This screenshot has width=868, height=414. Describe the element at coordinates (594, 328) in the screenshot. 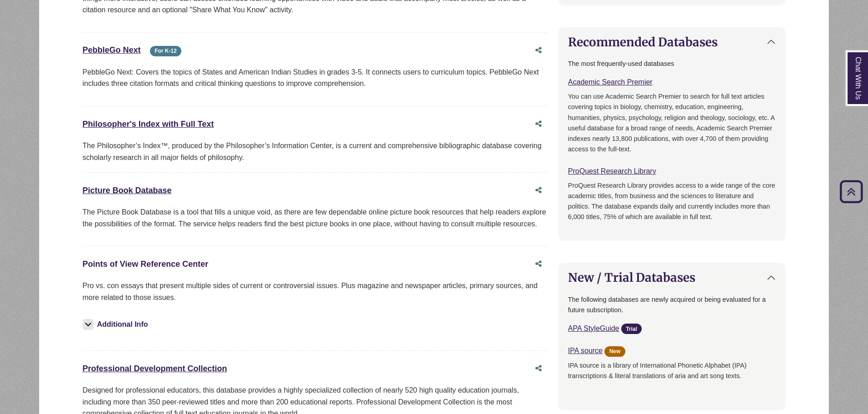

I see `a: APA StyleGuide` at that location.